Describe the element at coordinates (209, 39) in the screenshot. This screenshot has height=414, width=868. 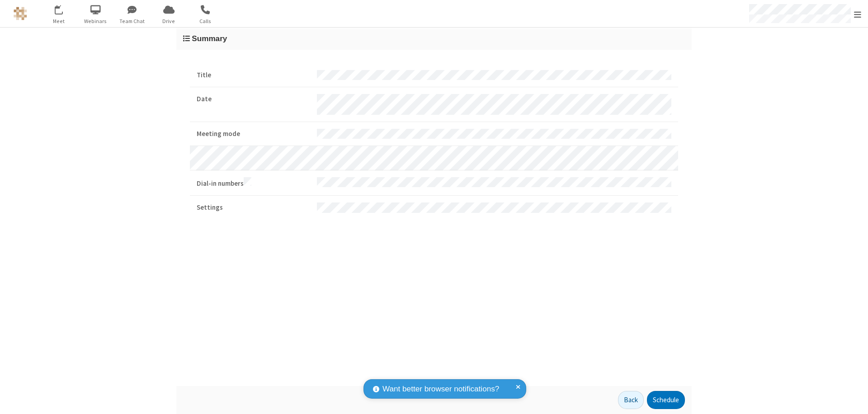
I see `span: Summary` at that location.